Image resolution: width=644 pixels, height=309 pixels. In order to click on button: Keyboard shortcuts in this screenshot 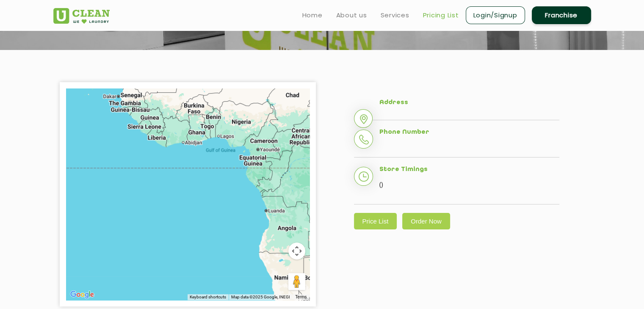, I will do `click(208, 297)`.